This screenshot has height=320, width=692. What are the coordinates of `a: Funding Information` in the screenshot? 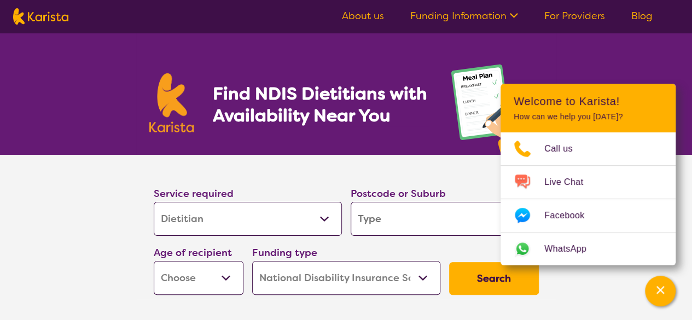 It's located at (464, 16).